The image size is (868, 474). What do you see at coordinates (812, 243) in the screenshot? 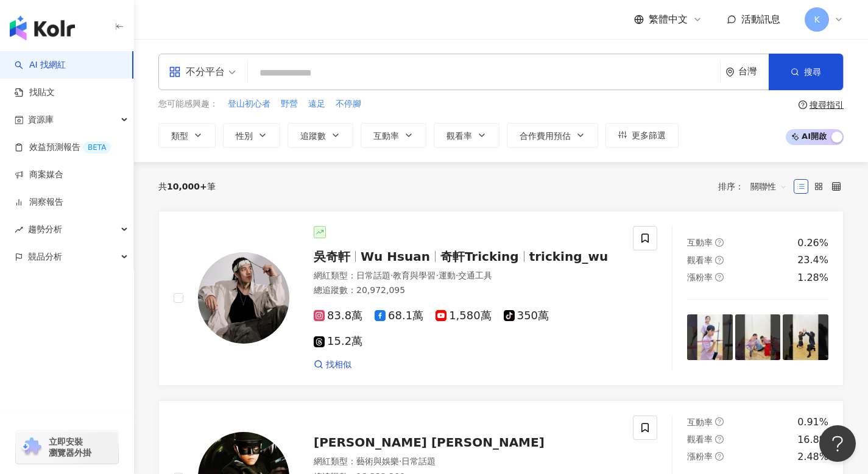
I see `div: 0.26%` at bounding box center [812, 243].